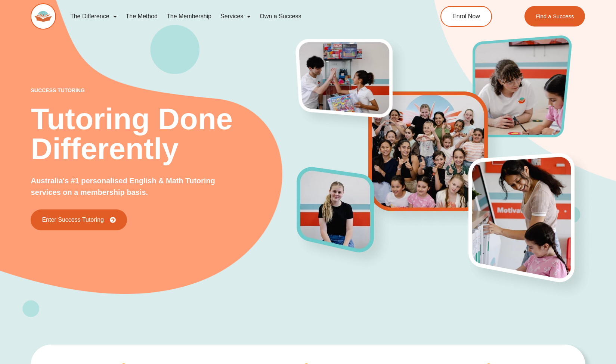 Image resolution: width=616 pixels, height=364 pixels. Describe the element at coordinates (555, 16) in the screenshot. I see `span: Find a Success` at that location.